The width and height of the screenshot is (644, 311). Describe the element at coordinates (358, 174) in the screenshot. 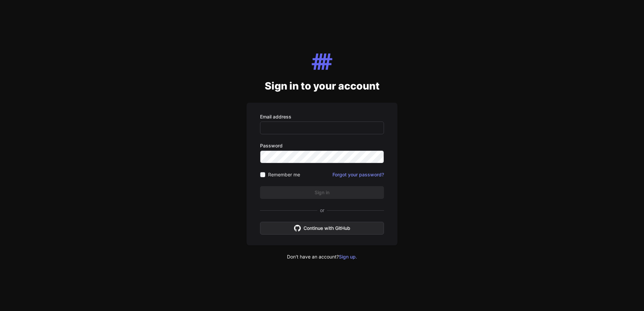

I see `a: Forgot your password?` at that location.